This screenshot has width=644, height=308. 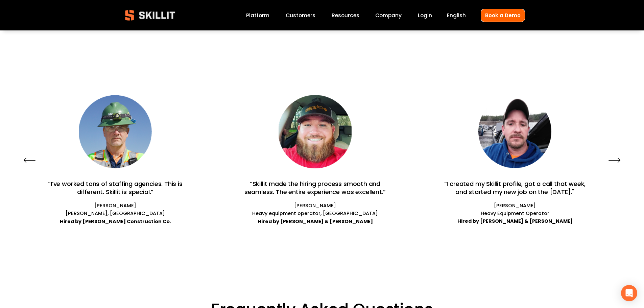 What do you see at coordinates (150, 15) in the screenshot?
I see `img: Skillit` at bounding box center [150, 15].